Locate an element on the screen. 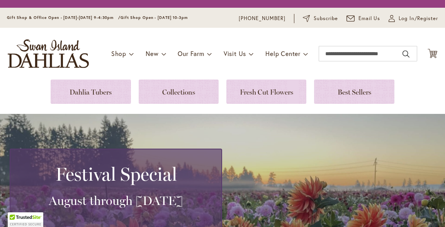 The height and width of the screenshot is (227, 445). span: Log In/Register is located at coordinates (418, 19).